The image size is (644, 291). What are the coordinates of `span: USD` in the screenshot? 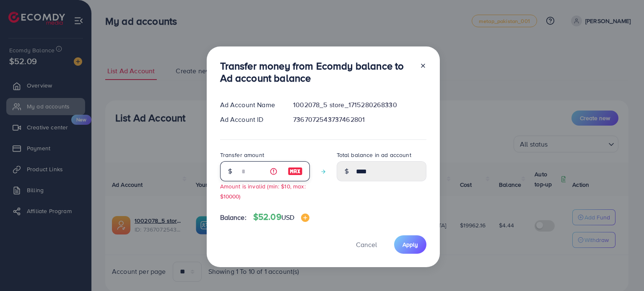 It's located at (287, 217).